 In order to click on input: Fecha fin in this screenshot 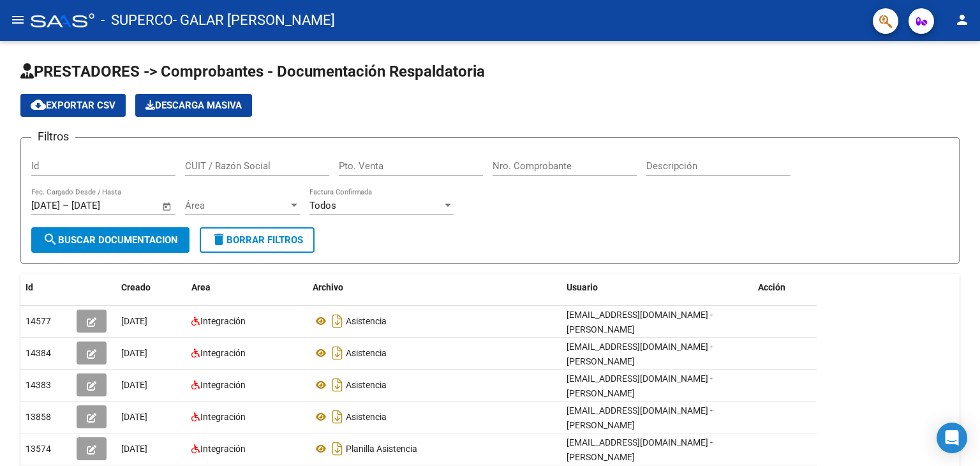, I will do `click(102, 205)`.